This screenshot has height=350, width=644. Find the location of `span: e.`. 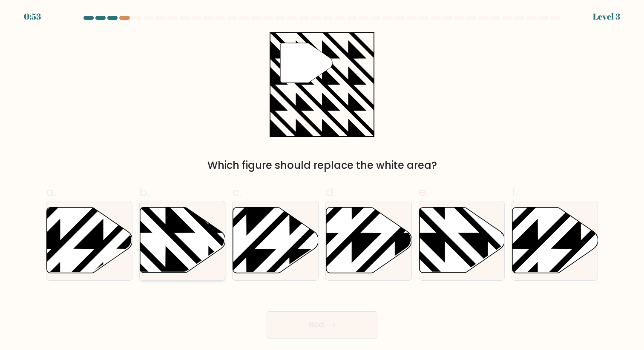

span: e. is located at coordinates (423, 192).